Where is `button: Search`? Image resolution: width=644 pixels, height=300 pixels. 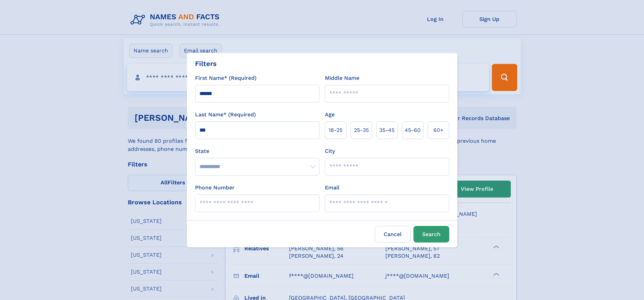 button: Search is located at coordinates (431, 234).